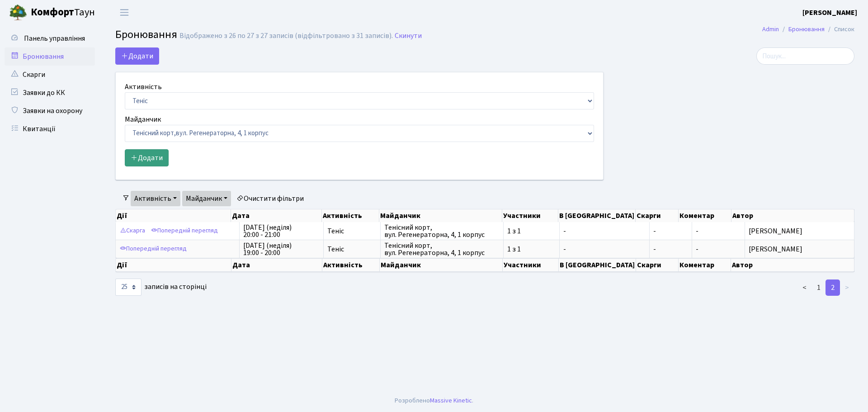 This screenshot has width=868, height=412. Describe the element at coordinates (50, 39) in the screenshot. I see `a: Панель управління` at that location.